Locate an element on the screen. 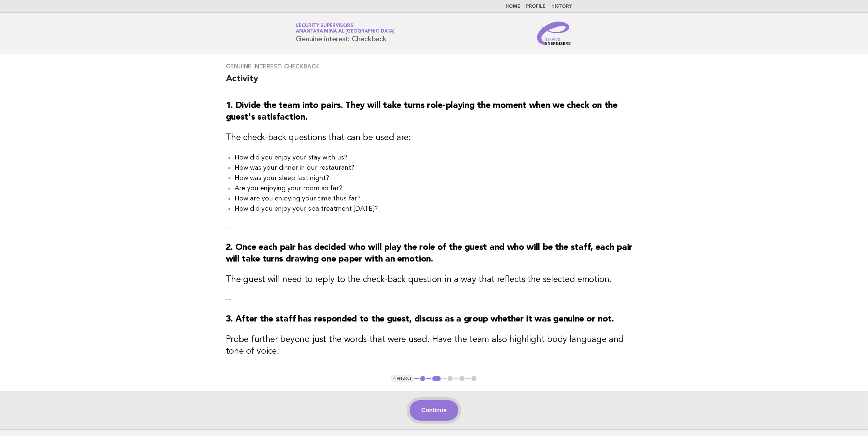 Image resolution: width=868 pixels, height=436 pixels. a: Home is located at coordinates (513, 7).